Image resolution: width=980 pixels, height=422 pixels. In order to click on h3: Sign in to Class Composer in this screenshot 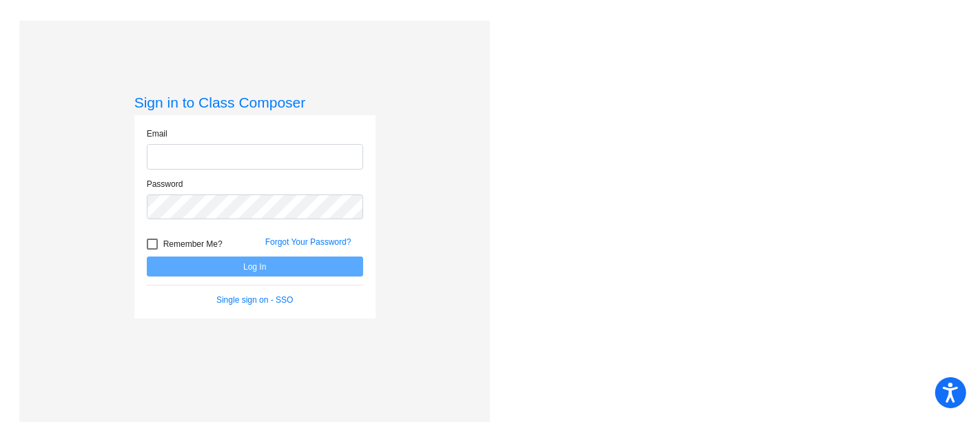, I will do `click(255, 102)`.